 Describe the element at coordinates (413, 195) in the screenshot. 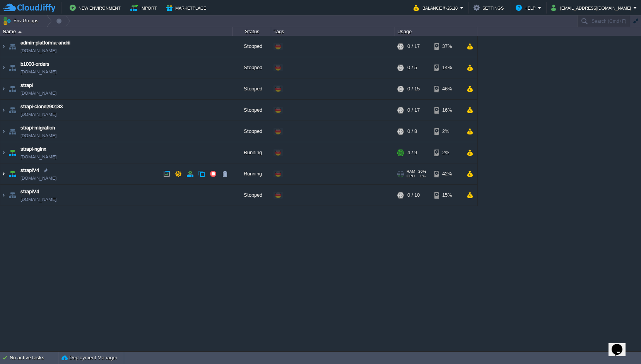

I see `div: 0 / 10` at that location.